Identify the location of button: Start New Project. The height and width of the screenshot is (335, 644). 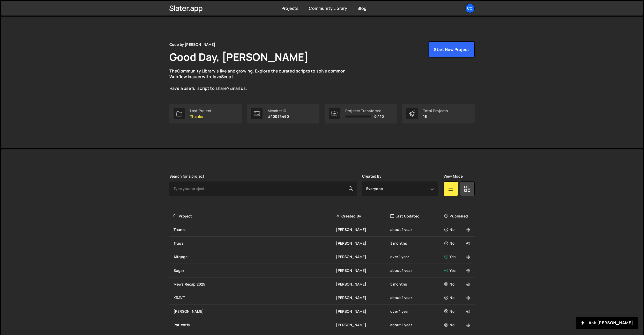
(452, 50).